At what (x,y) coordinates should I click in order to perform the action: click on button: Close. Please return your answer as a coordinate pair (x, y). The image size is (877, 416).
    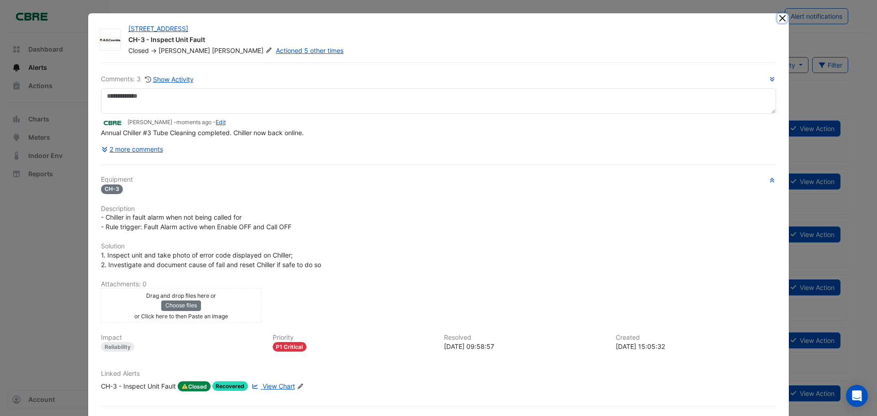
    Looking at the image, I should click on (782, 18).